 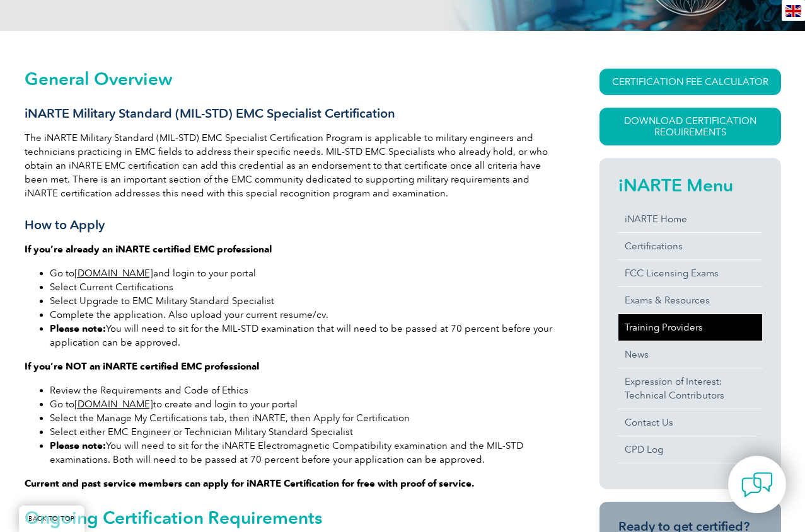 What do you see at coordinates (690, 300) in the screenshot?
I see `a: Exams & Resources` at bounding box center [690, 300].